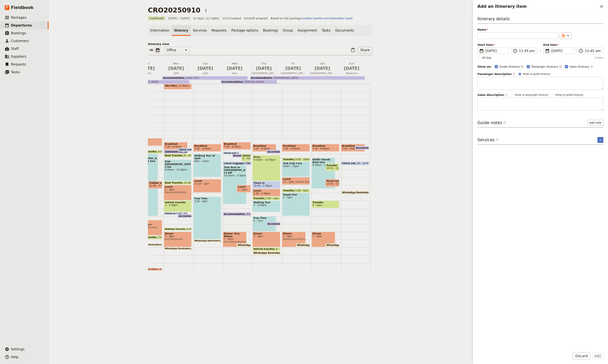  Describe the element at coordinates (337, 168) in the screenshot. I see `span: 10:15 – 11:15am` at that location.